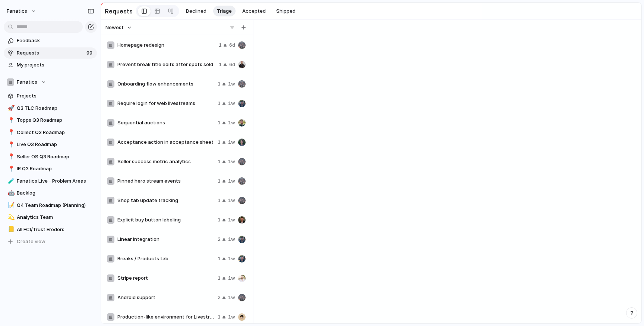  What do you see at coordinates (166, 123) in the screenshot?
I see `span: Sequential auctions` at bounding box center [166, 123].